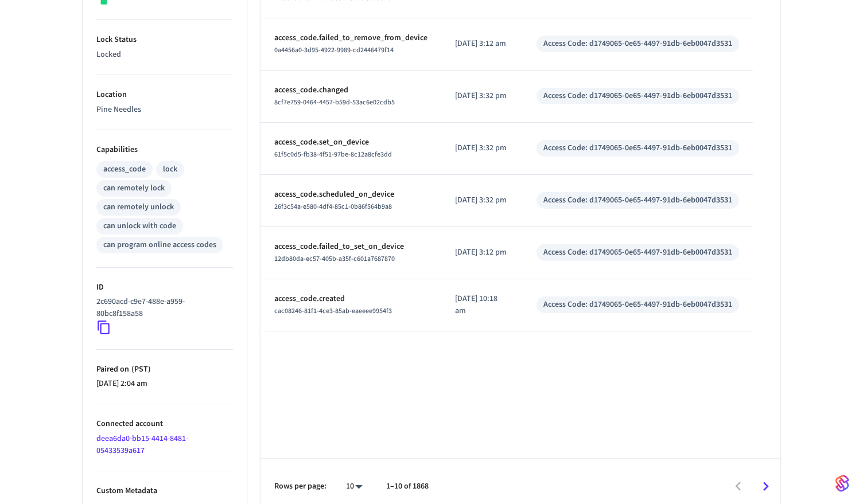 The image size is (863, 504). What do you see at coordinates (170, 169) in the screenshot?
I see `div: lock` at bounding box center [170, 169].